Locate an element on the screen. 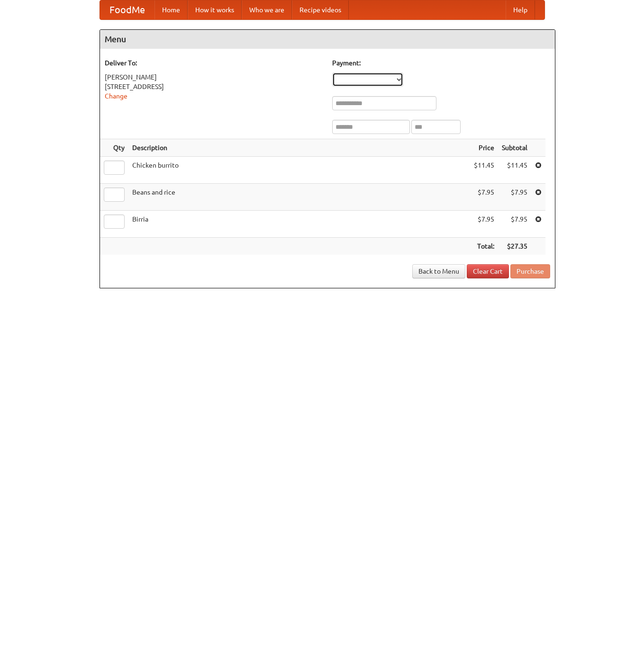 This screenshot has height=670, width=644. th: $27.35 is located at coordinates (515, 246).